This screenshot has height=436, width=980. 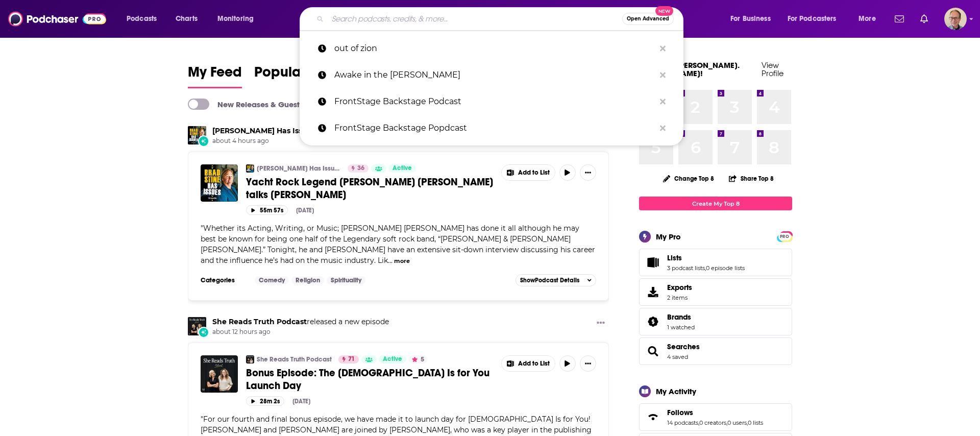 What do you see at coordinates (267, 210) in the screenshot?
I see `button: 55m 57s` at bounding box center [267, 210].